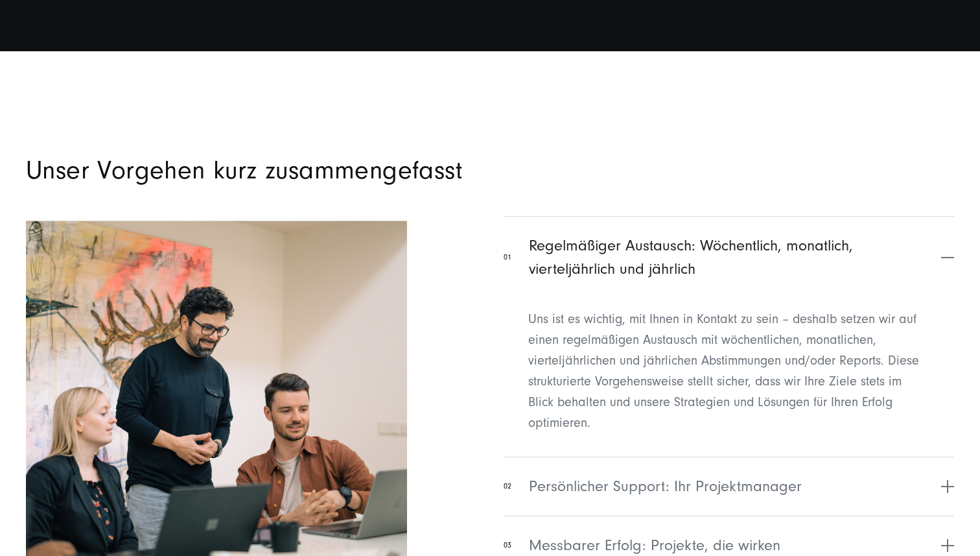 Image resolution: width=980 pixels, height=556 pixels. What do you see at coordinates (665, 486) in the screenshot?
I see `span: Persönlicher Support: Ihr Projektmanager` at bounding box center [665, 486].